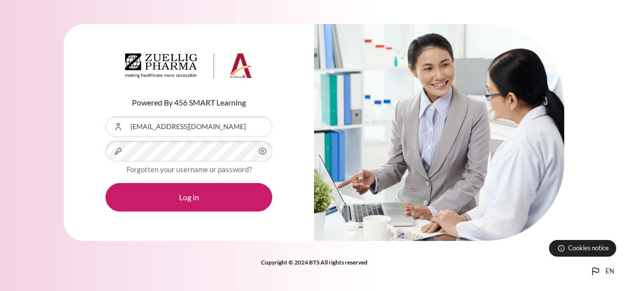 Image resolution: width=628 pixels, height=291 pixels. What do you see at coordinates (189, 197) in the screenshot?
I see `button: Log in` at bounding box center [189, 197].